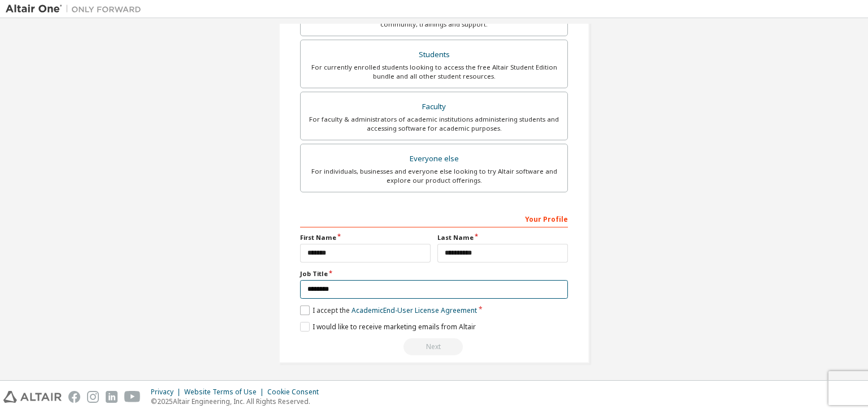 The image size is (868, 413). I want to click on div: For faculty & administrators of academic institutions administering students and accessing softwa..., so click(434, 124).